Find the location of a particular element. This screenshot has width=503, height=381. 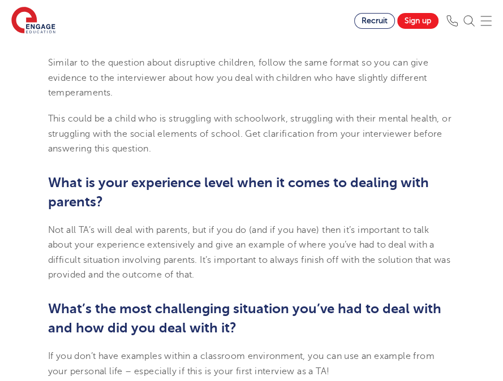

img: Phone is located at coordinates (452, 21).